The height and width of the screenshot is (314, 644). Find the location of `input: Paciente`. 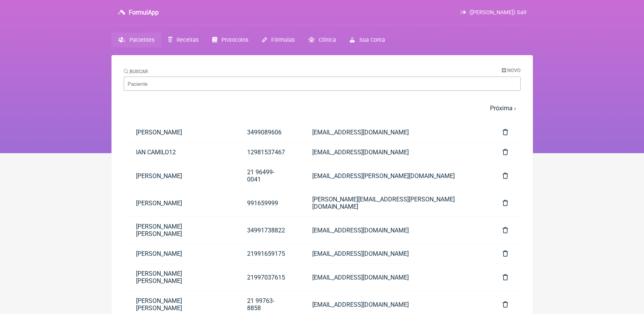

input: Paciente is located at coordinates (322, 84).